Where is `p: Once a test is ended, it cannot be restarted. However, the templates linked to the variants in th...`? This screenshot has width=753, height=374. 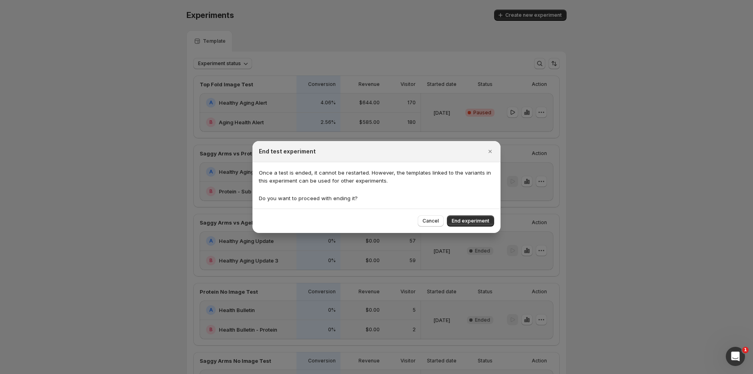
p: Once a test is ended, it cannot be restarted. However, the templates linked to the variants in th... is located at coordinates (376, 177).